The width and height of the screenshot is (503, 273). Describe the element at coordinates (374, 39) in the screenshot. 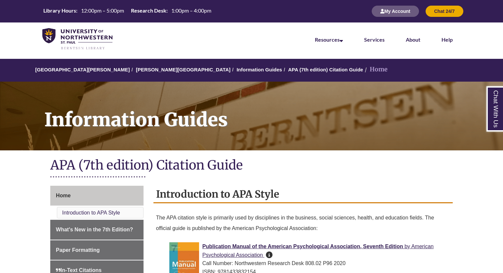

I see `a: Services` at that location.